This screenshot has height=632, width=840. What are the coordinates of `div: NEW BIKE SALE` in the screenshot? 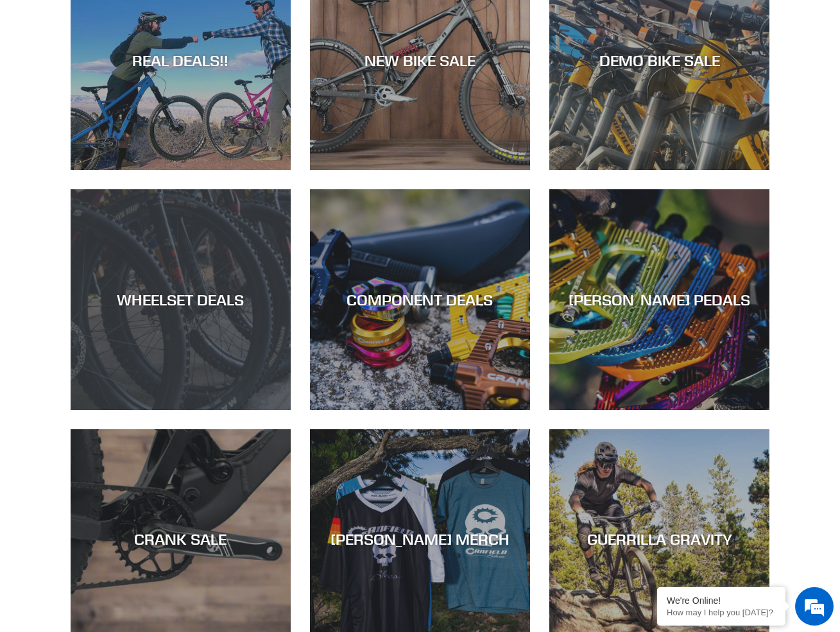 It's located at (420, 60).